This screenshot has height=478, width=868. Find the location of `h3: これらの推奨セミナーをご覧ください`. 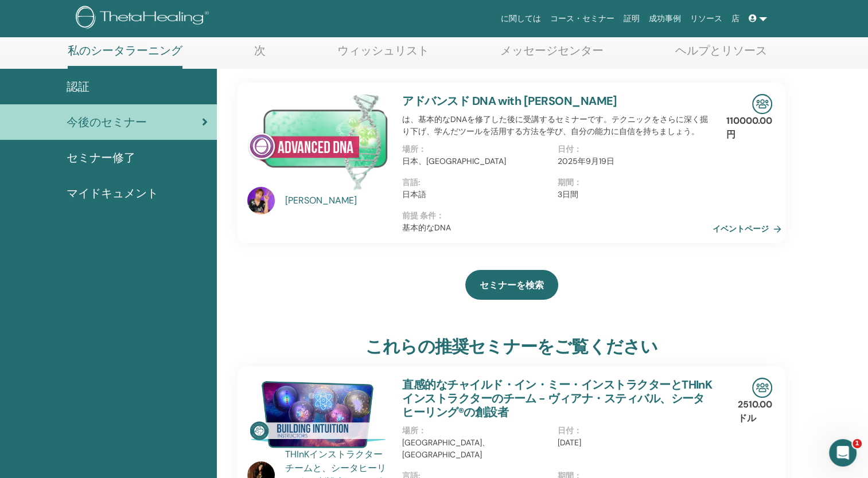

h3: これらの推奨セミナーをご覧ください is located at coordinates (511, 346).